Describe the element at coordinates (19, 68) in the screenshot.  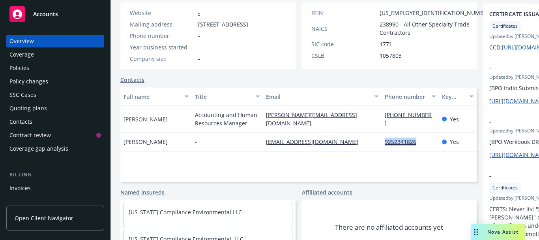
I see `div: Policies` at that location.